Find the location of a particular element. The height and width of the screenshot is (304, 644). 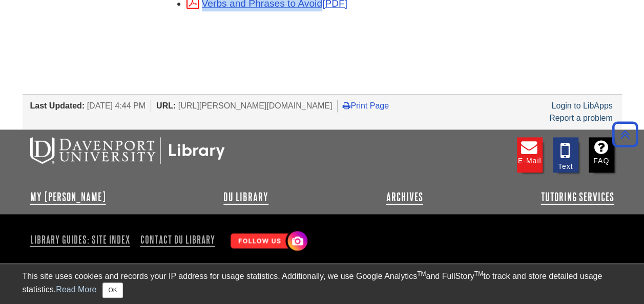

a: Read More is located at coordinates (76, 289).